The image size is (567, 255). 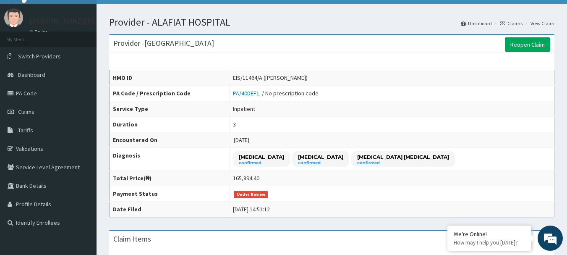 What do you see at coordinates (82, 182) in the screenshot?
I see `textarea: Type your message and hit 'Enter'` at bounding box center [82, 182].